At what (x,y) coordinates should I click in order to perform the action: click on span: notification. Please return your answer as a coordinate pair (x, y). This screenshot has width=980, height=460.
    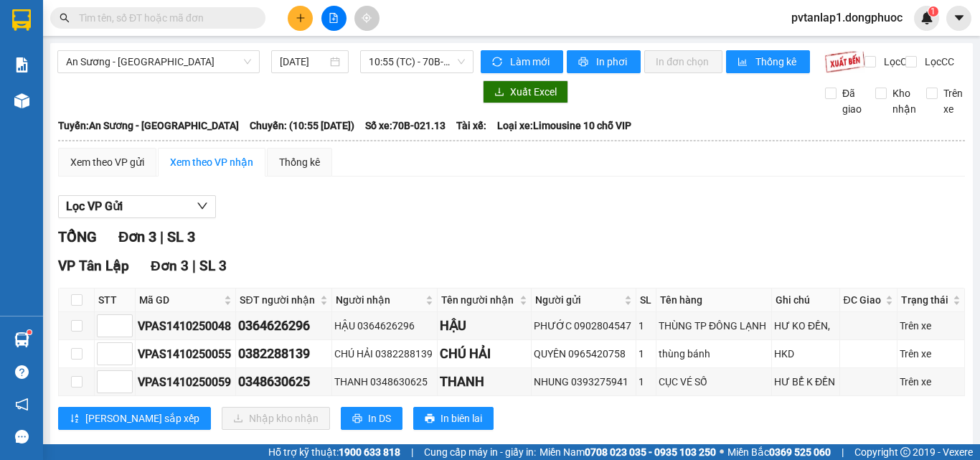
    Looking at the image, I should click on (22, 404).